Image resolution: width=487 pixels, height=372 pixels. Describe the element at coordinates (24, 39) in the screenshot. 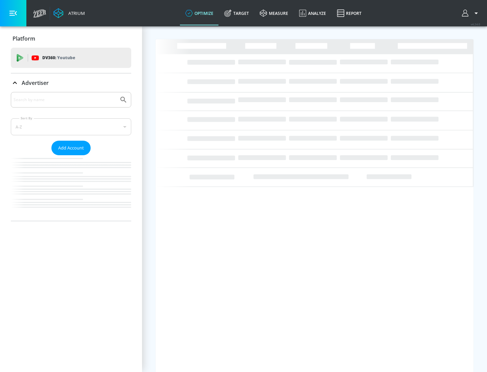

I see `p: Platform` at that location.